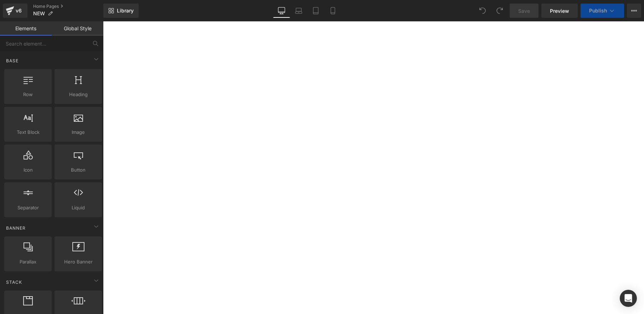 The height and width of the screenshot is (314, 644). I want to click on a: Mobile, so click(333, 11).